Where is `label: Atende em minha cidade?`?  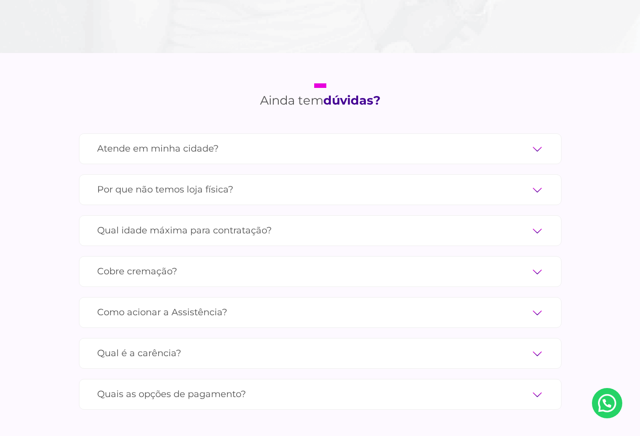 label: Atende em minha cidade? is located at coordinates (320, 149).